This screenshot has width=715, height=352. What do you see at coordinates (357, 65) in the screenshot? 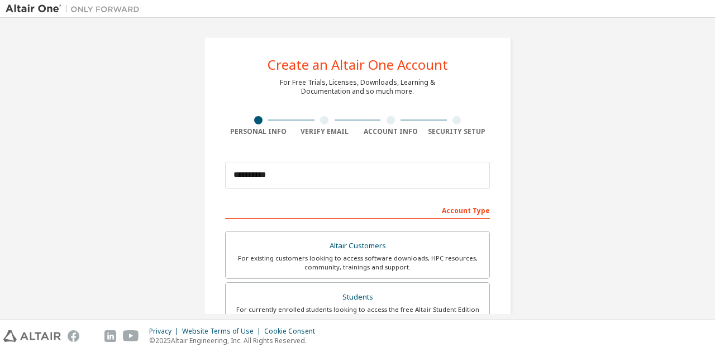
I see `div: Create an Altair One Account` at bounding box center [357, 65].